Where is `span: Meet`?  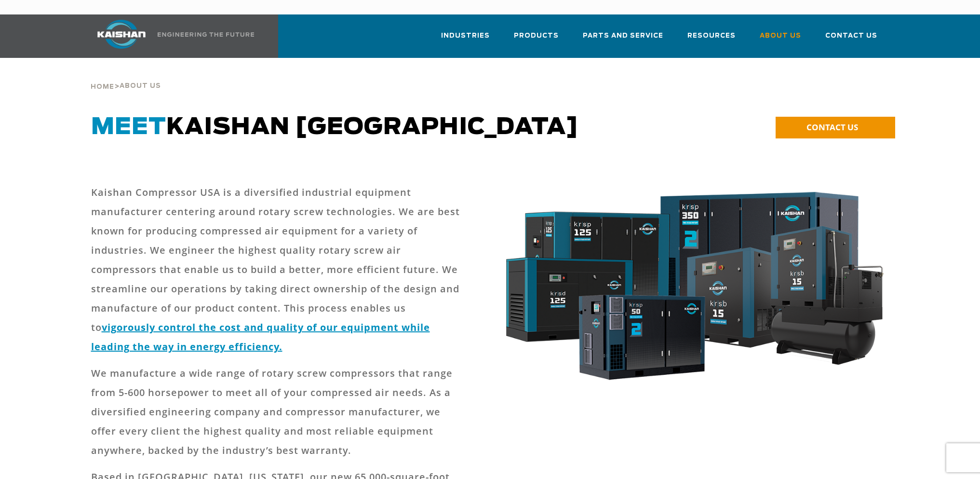
span: Meet is located at coordinates (129, 127).